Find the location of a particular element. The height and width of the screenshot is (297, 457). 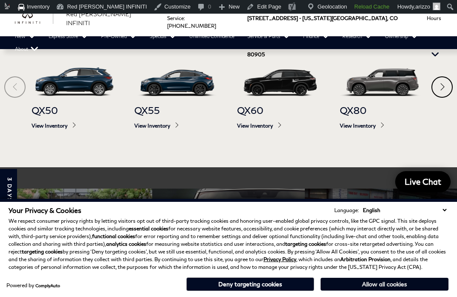

a: Finance is located at coordinates (316, 36).